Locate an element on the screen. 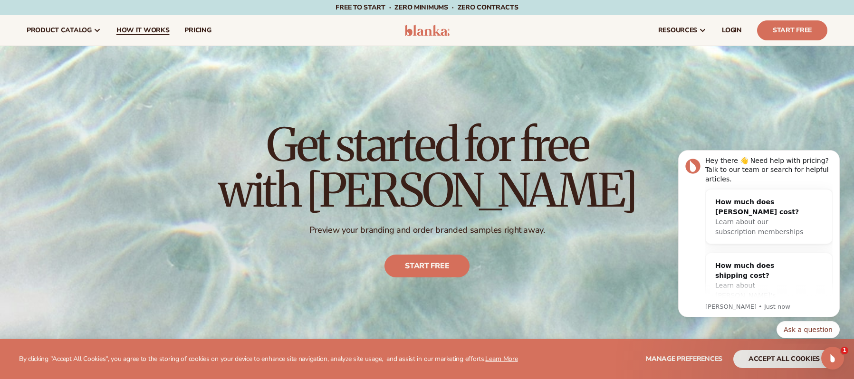 The width and height of the screenshot is (854, 379). span: pricing is located at coordinates (198, 30).